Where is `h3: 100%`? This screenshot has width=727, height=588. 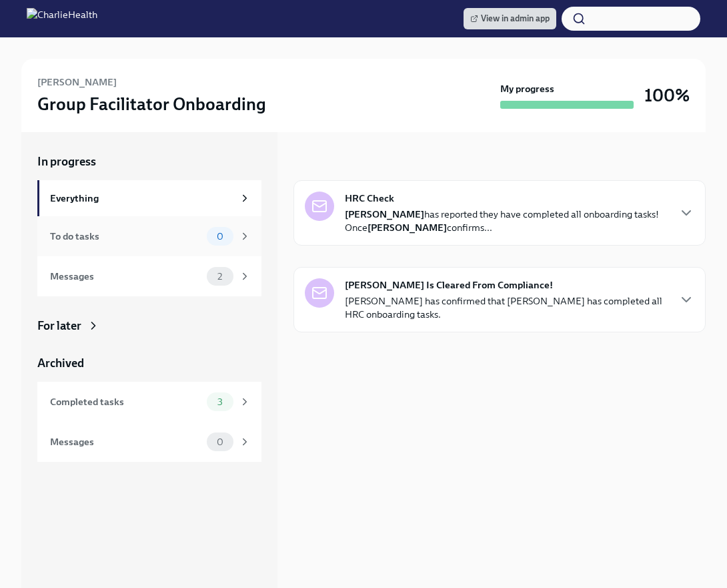
h3: 100% is located at coordinates (667, 95).